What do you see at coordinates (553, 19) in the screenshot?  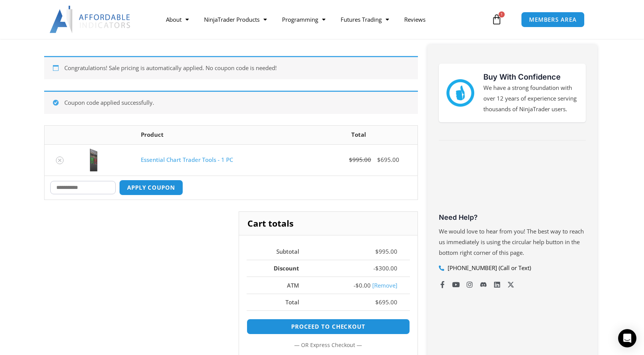 I see `a: MEMBERS AREA` at bounding box center [553, 19].